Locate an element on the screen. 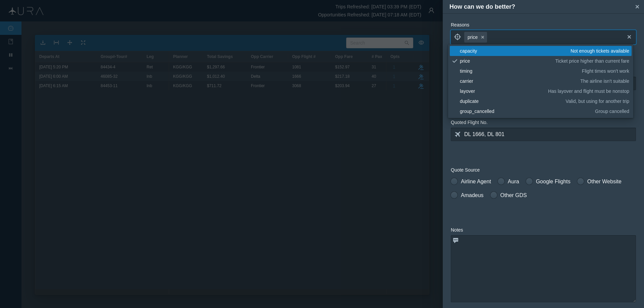 Image resolution: width=644 pixels, height=308 pixels. span: Quoted Flight No. is located at coordinates (469, 122).